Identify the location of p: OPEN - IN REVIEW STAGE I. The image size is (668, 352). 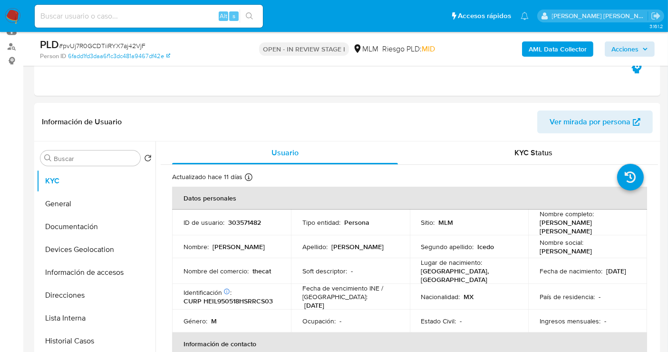
(304, 49).